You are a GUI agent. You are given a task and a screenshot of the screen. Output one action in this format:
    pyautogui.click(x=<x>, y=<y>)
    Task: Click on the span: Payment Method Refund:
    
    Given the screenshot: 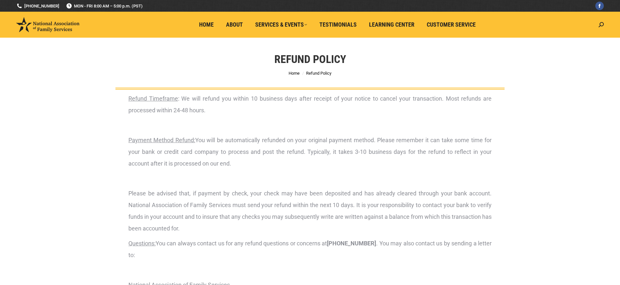 What is the action you would take?
    pyautogui.click(x=162, y=140)
    